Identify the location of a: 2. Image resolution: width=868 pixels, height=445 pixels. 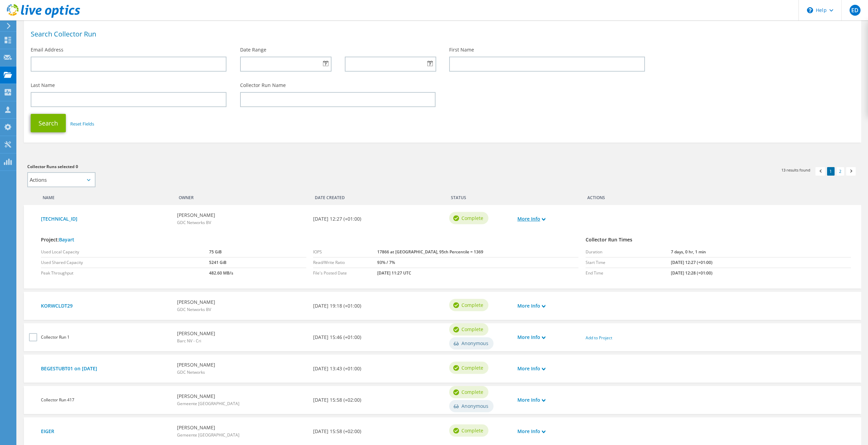
(840, 171).